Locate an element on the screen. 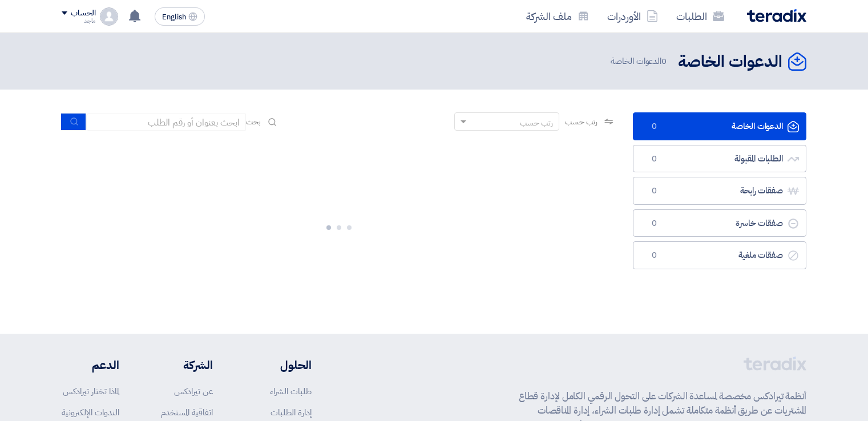 This screenshot has width=868, height=421. div: الحساب is located at coordinates (83, 13).